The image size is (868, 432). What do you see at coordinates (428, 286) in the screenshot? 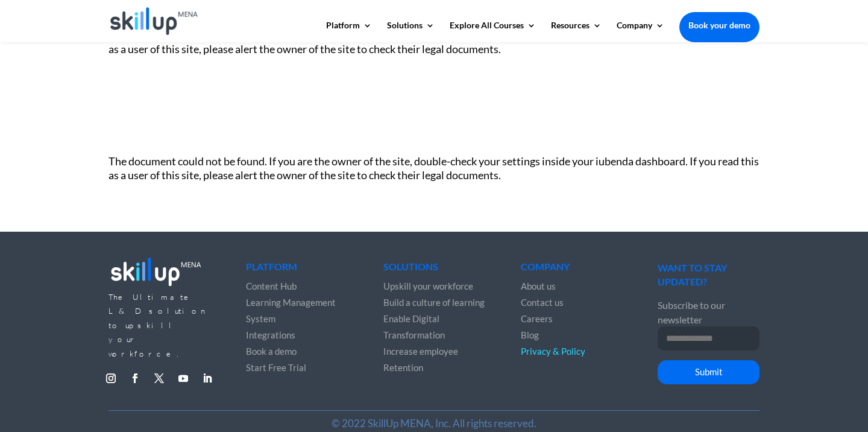
I see `span: Upskill your workforce` at bounding box center [428, 286].